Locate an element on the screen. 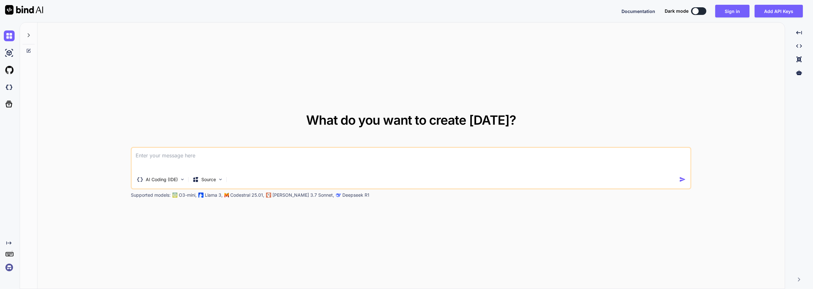 The height and width of the screenshot is (289, 813). img: icon is located at coordinates (682, 179).